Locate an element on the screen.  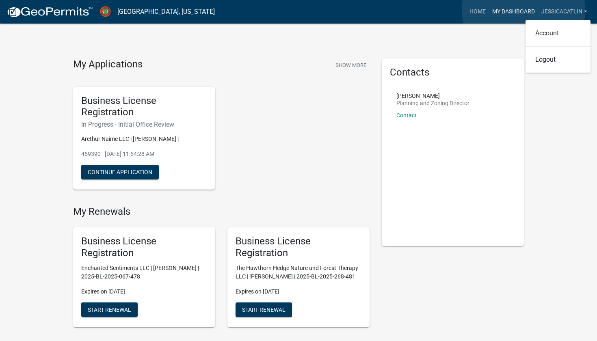
h5: Contacts is located at coordinates (453, 72).